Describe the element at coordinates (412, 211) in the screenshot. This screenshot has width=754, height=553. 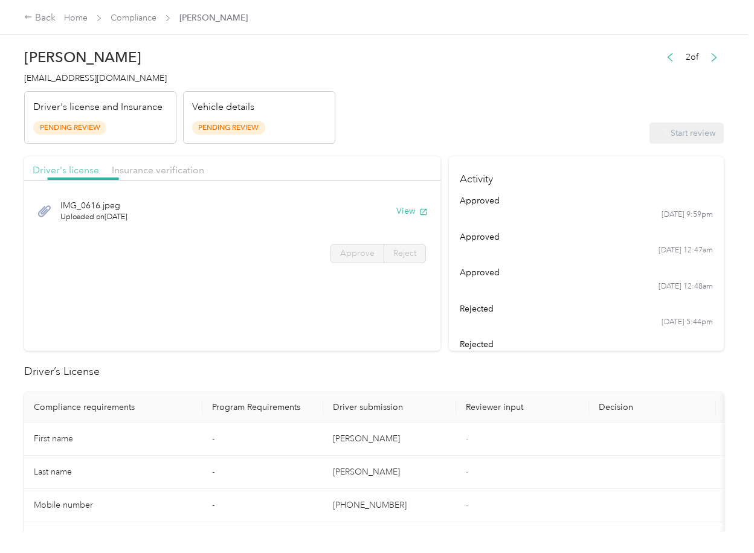
I see `button: View` at that location.